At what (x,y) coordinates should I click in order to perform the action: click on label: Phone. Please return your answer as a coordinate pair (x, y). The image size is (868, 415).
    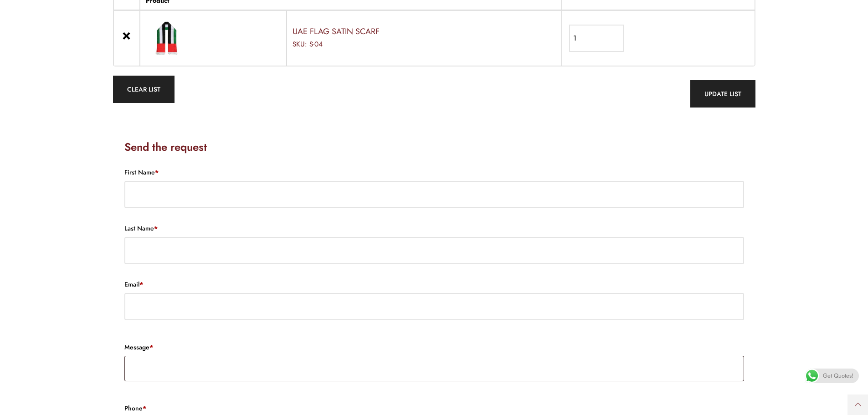
    Looking at the image, I should click on (435, 408).